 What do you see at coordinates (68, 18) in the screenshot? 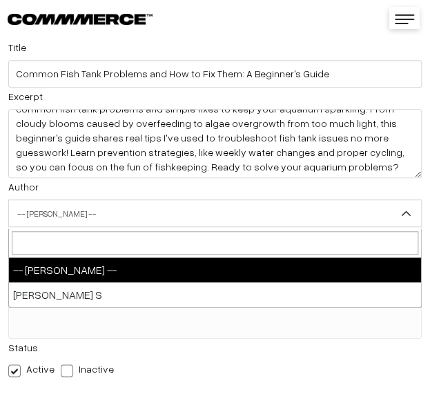
I see `a: COMMMERCE` at bounding box center [68, 18].